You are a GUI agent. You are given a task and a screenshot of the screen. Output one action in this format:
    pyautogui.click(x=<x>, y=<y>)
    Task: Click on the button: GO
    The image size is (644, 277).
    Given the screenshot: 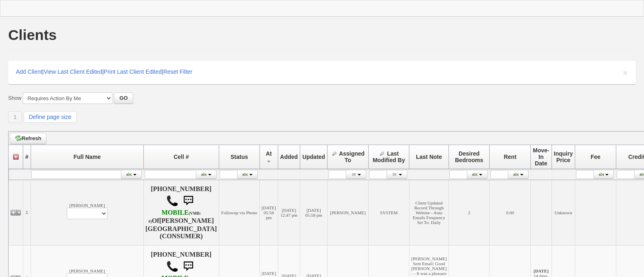 What is the action you would take?
    pyautogui.click(x=123, y=98)
    